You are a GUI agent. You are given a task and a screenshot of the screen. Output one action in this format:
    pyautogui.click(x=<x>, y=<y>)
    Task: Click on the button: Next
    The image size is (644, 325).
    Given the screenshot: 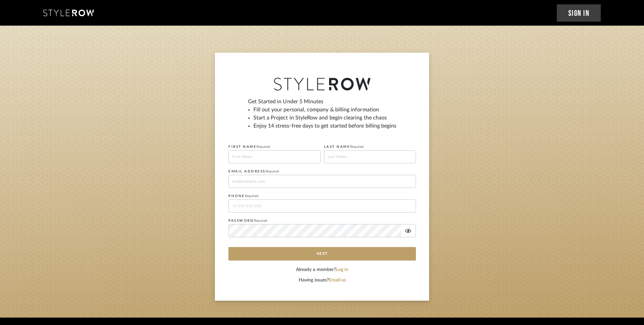 What is the action you would take?
    pyautogui.click(x=322, y=254)
    